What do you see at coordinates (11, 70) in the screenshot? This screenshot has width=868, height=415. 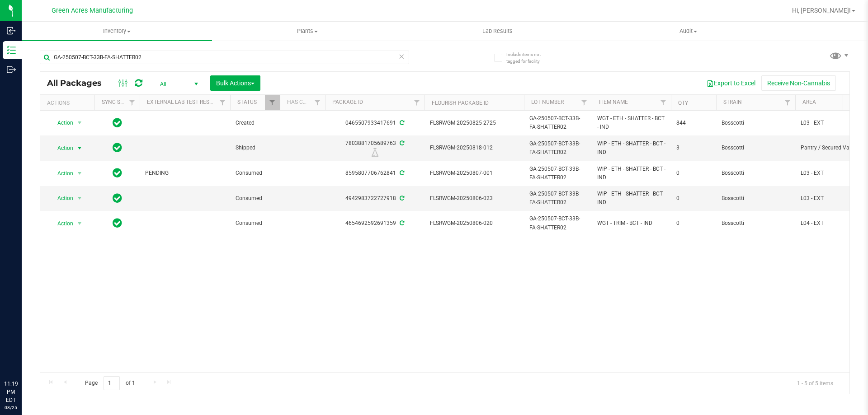 I see `inline-svg: Outbound` at bounding box center [11, 70].